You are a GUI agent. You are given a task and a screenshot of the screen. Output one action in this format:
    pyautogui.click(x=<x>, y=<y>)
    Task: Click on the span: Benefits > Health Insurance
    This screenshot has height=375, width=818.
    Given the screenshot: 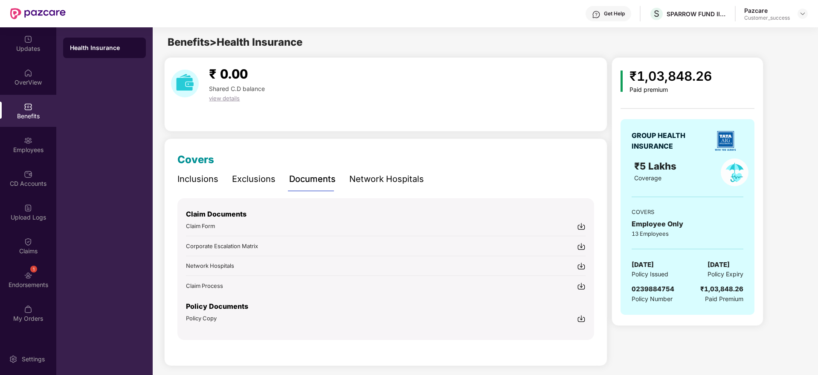 What is the action you would take?
    pyautogui.click(x=235, y=42)
    